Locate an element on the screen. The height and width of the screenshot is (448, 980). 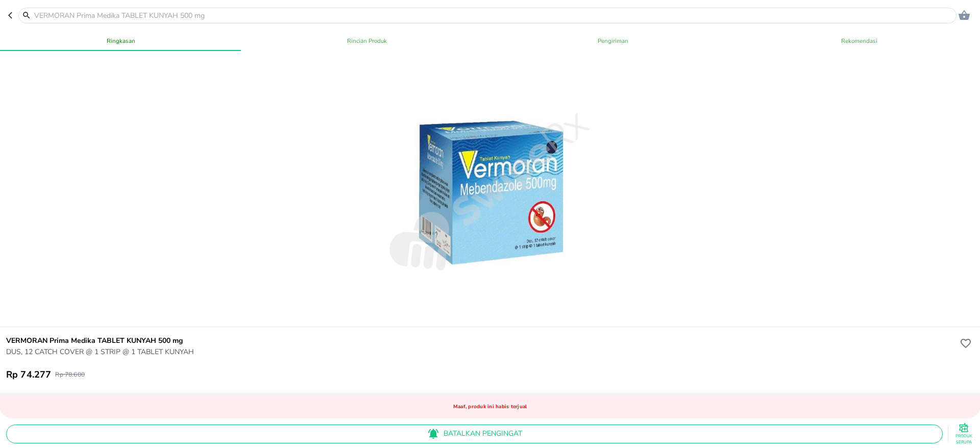
input: VERMORAN Prima Medika TABLET KUNYAH 500 mg is located at coordinates (494, 15).